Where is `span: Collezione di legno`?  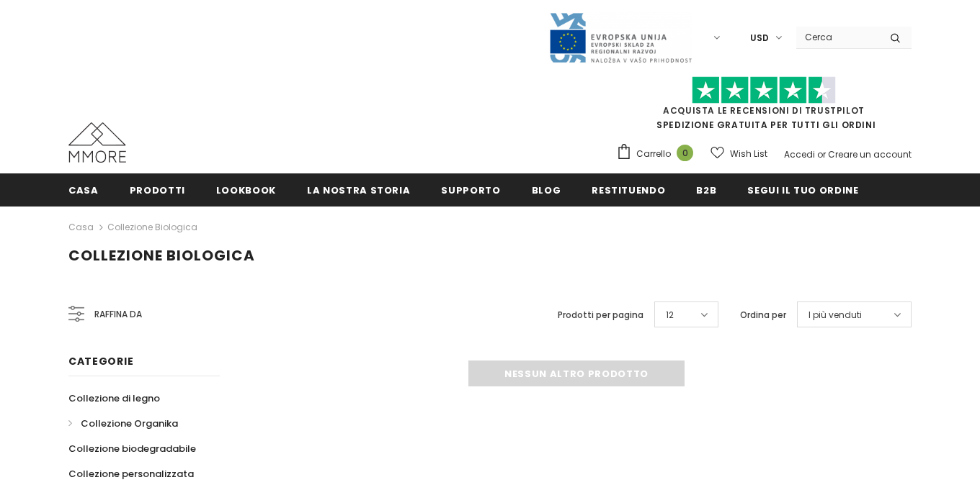
span: Collezione di legno is located at coordinates (114, 397).